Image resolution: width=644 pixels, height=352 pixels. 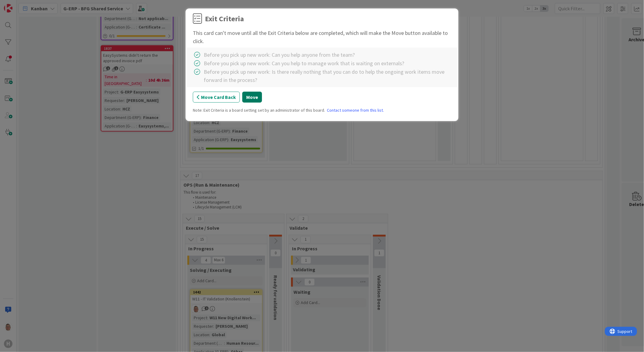 What do you see at coordinates (252, 97) in the screenshot?
I see `button: Move` at bounding box center [252, 97].